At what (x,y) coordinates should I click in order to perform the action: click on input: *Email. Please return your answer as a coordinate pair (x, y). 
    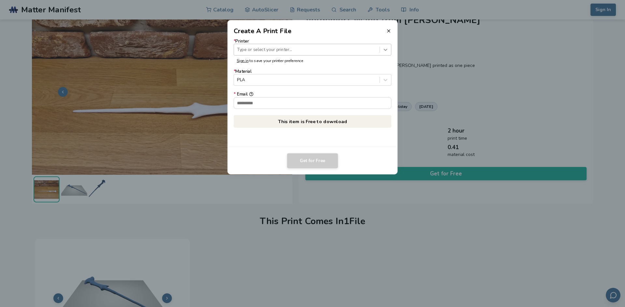
    Looking at the image, I should click on (312, 103).